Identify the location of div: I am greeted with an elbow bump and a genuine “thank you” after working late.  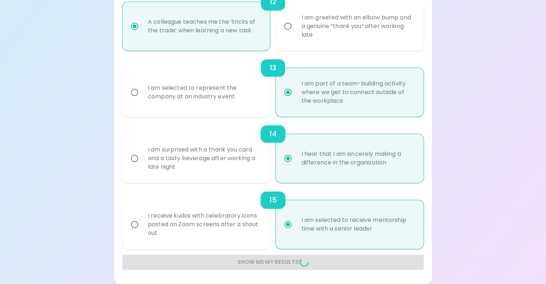
(358, 26).